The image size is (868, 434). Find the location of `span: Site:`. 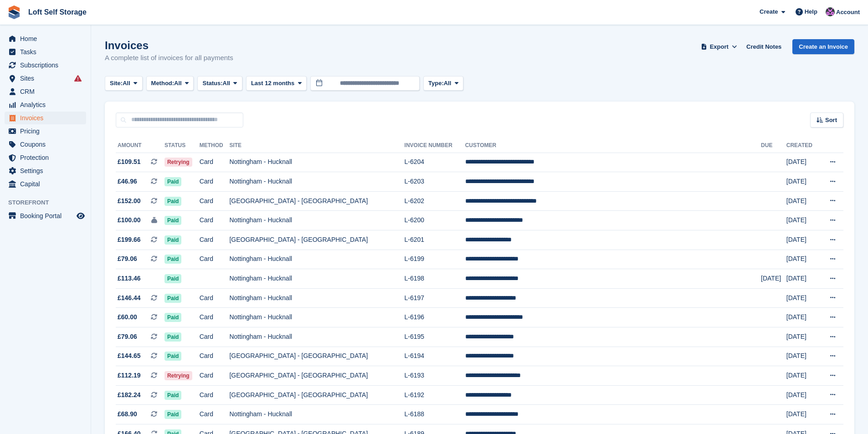

span: Site: is located at coordinates (117, 83).